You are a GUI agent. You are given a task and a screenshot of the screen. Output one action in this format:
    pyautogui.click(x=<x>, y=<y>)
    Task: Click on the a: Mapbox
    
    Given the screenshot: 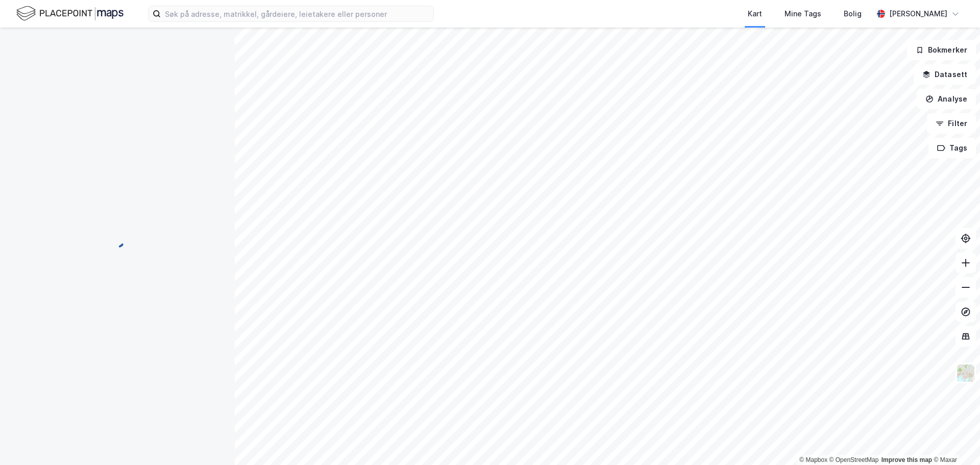 What is the action you would take?
    pyautogui.click(x=813, y=460)
    